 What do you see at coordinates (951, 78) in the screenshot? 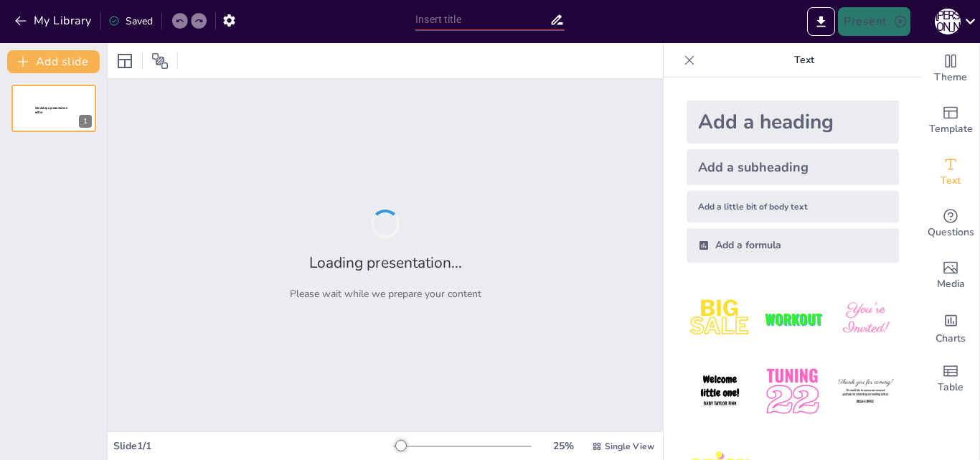
I see `span: Theme` at bounding box center [951, 78].